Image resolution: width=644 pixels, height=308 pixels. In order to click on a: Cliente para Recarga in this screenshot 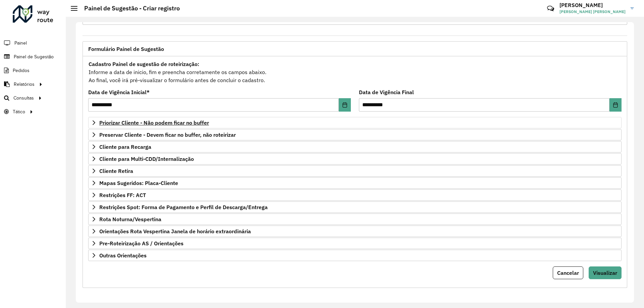, I will do `click(355, 147)`.